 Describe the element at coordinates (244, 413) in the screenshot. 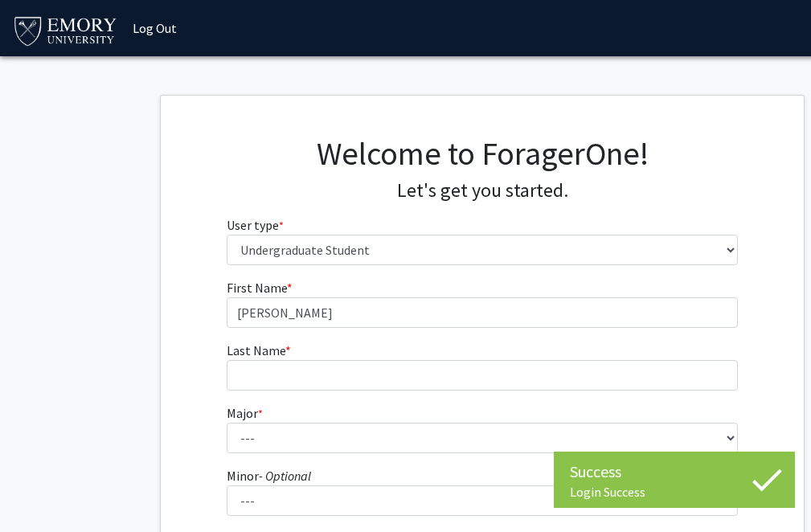

I see `label: Major` at that location.